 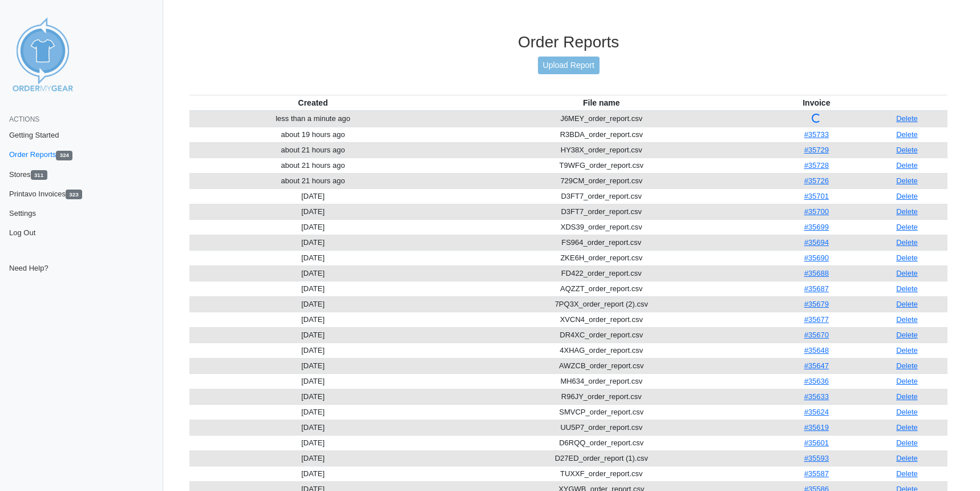 What do you see at coordinates (569, 65) in the screenshot?
I see `a: Upload Report` at bounding box center [569, 65].